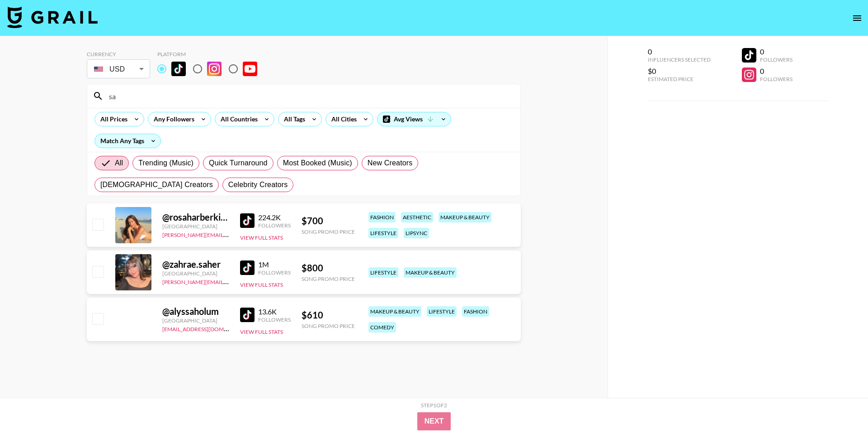 The width and height of the screenshot is (868, 434). Describe the element at coordinates (417, 217) in the screenshot. I see `div: aesthetic` at that location.